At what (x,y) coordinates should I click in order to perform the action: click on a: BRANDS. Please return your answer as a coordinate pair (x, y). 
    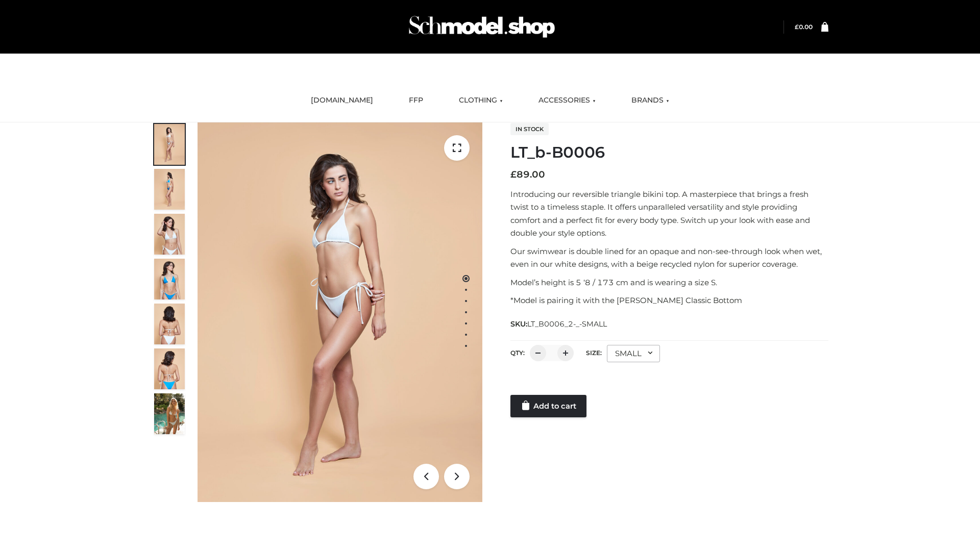
    Looking at the image, I should click on (650, 100).